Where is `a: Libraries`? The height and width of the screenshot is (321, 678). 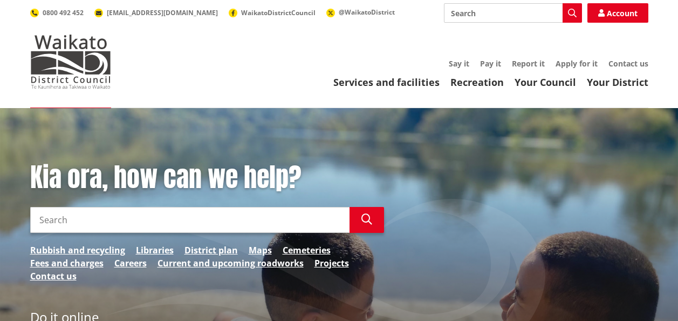
a: Libraries is located at coordinates (155, 250).